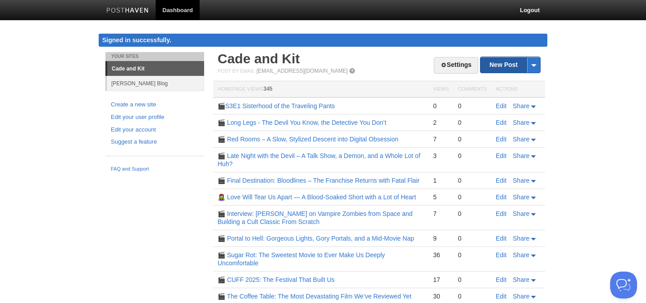 The width and height of the screenshot is (646, 303). I want to click on a: Settings, so click(456, 65).